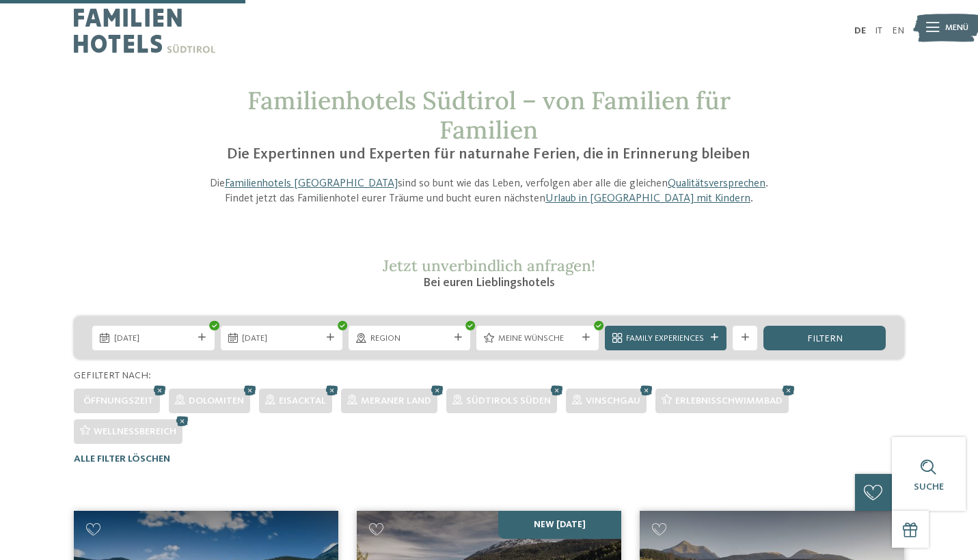 Image resolution: width=978 pixels, height=560 pixels. Describe the element at coordinates (112, 376) in the screenshot. I see `span: Gefiltert nach:` at that location.